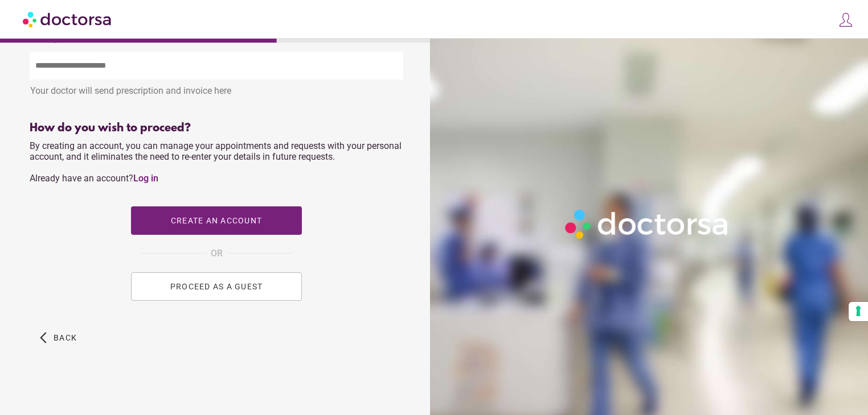 This screenshot has height=415, width=868. I want to click on a: Log in, so click(146, 178).